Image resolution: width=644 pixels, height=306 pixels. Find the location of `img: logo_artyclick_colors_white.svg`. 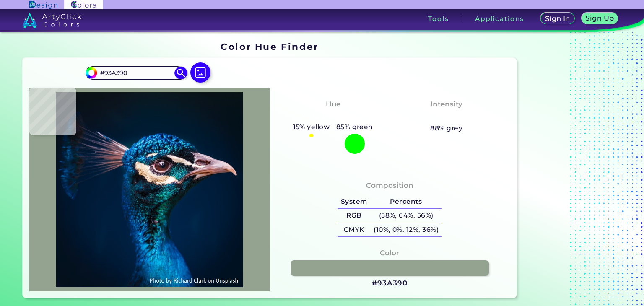

img: logo_artyclick_colors_white.svg is located at coordinates (52, 20).